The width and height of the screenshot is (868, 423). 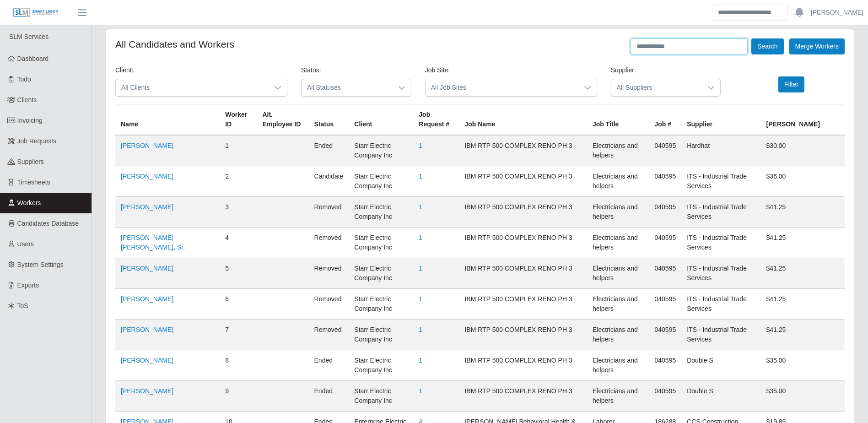 I want to click on label: Job Site:, so click(x=438, y=70).